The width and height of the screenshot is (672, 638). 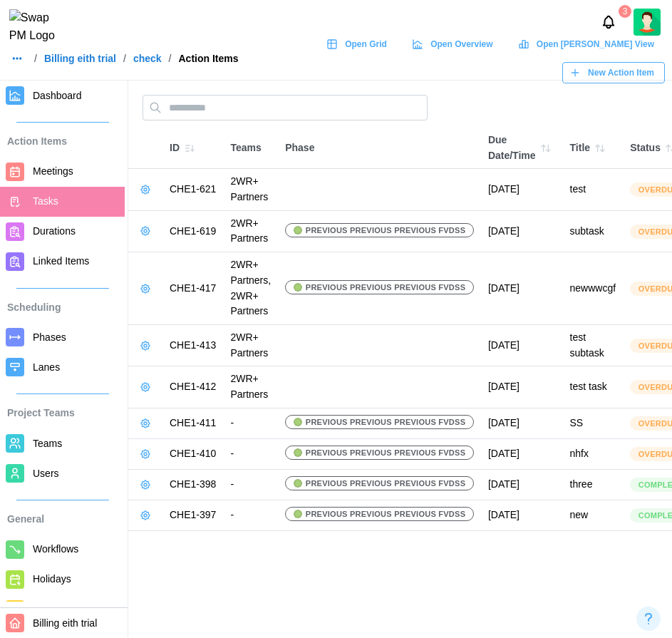 What do you see at coordinates (592, 515) in the screenshot?
I see `td: new` at bounding box center [592, 515].